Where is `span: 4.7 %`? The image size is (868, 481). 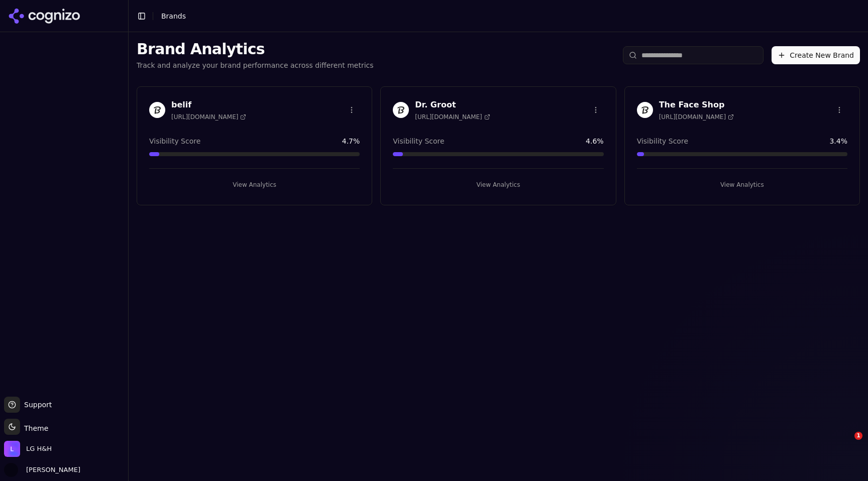 span: 4.7 % is located at coordinates (351, 141).